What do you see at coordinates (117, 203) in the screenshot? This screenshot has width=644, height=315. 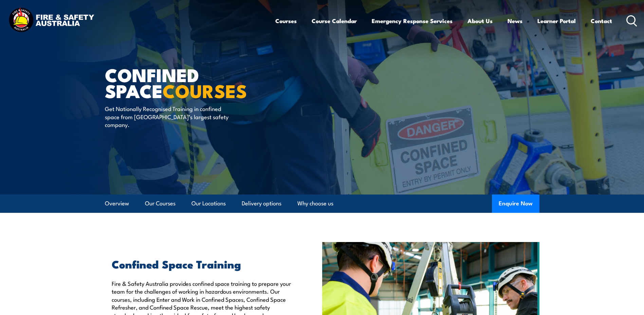 I see `a: Overview` at bounding box center [117, 203].